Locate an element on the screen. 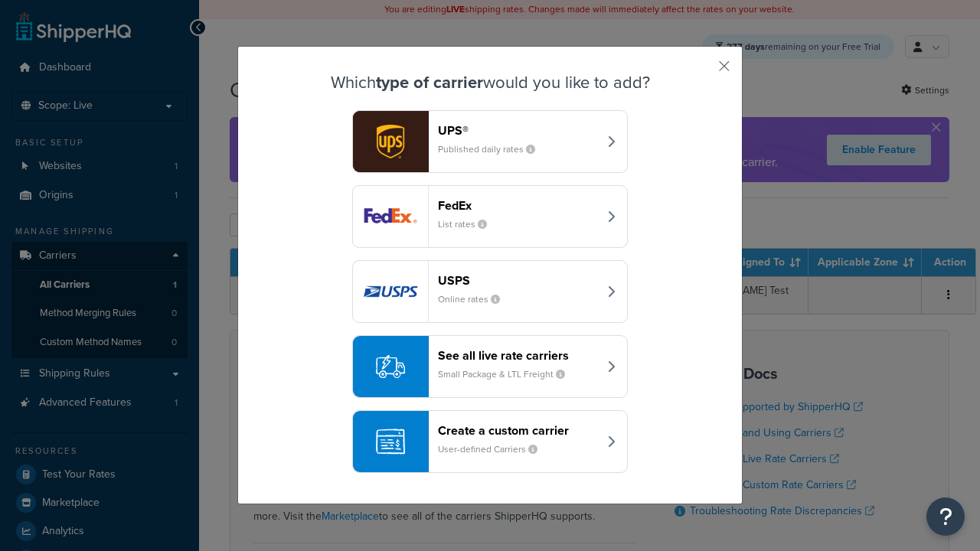 Image resolution: width=980 pixels, height=551 pixels. button: fedEx logoFedExList rates is located at coordinates (490, 217).